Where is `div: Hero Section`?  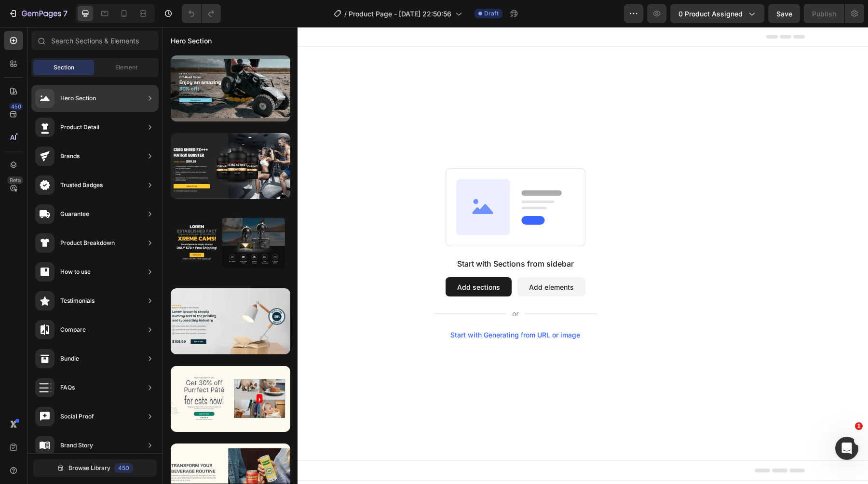
div: Hero Section is located at coordinates (78, 99).